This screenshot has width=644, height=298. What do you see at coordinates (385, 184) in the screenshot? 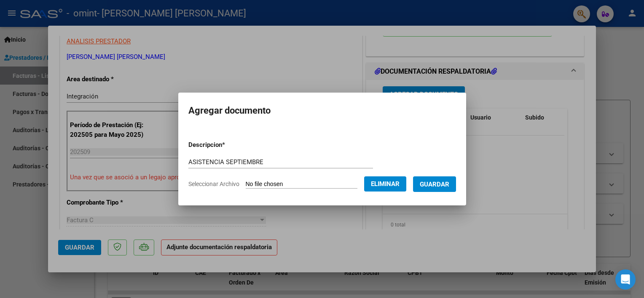
I see `span: Eliminar` at bounding box center [385, 184].